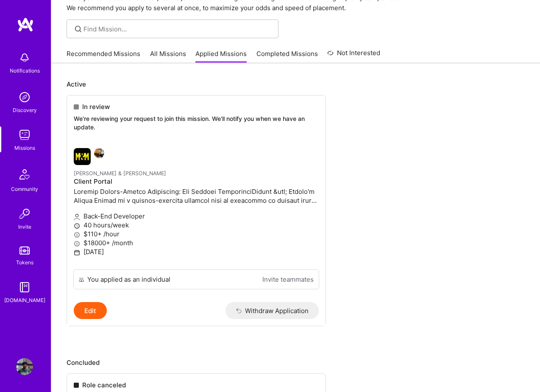  I want to click on a: All Missions, so click(168, 56).